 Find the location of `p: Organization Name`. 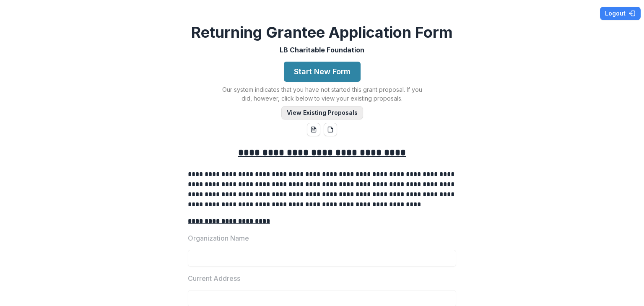

p: Organization Name is located at coordinates (219, 238).